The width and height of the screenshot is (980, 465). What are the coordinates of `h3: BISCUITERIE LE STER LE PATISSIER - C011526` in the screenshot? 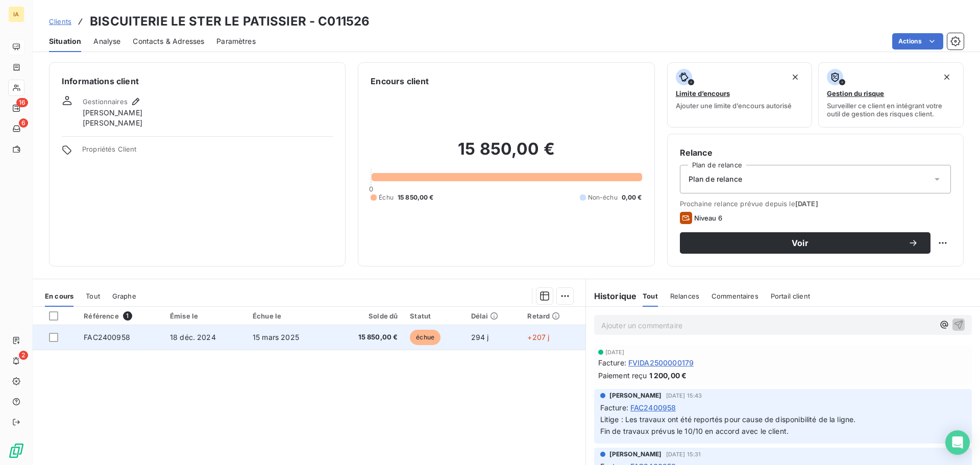 It's located at (229, 21).